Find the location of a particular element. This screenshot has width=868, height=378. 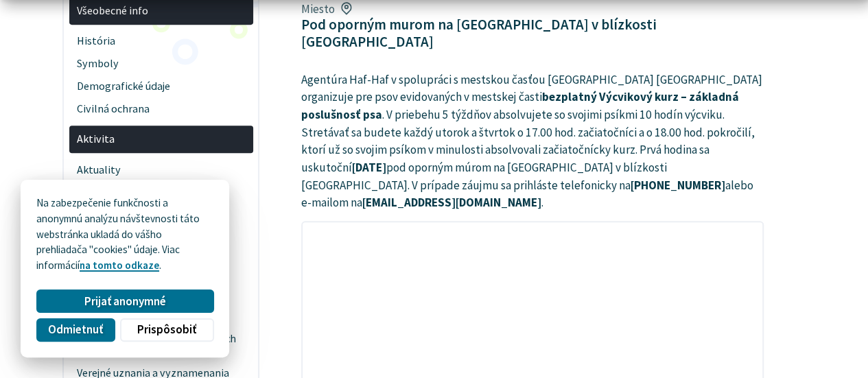

span: Miesto is located at coordinates (533, 9).